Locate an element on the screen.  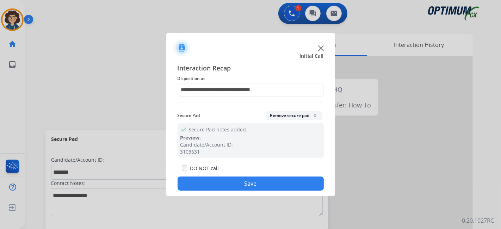
p: 0.20.1027RC is located at coordinates (477, 220).